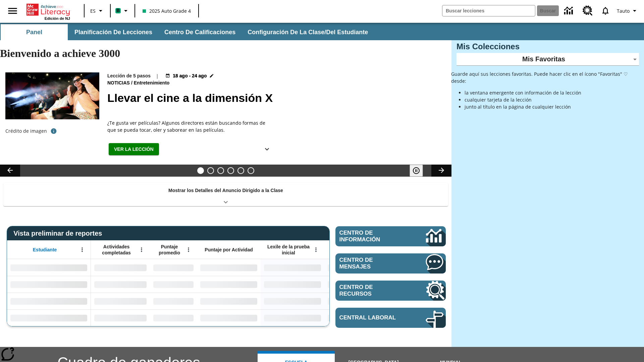 The width and height of the screenshot is (644, 362). Describe the element at coordinates (390, 263) in the screenshot. I see `a: Centro de mensajes` at that location.